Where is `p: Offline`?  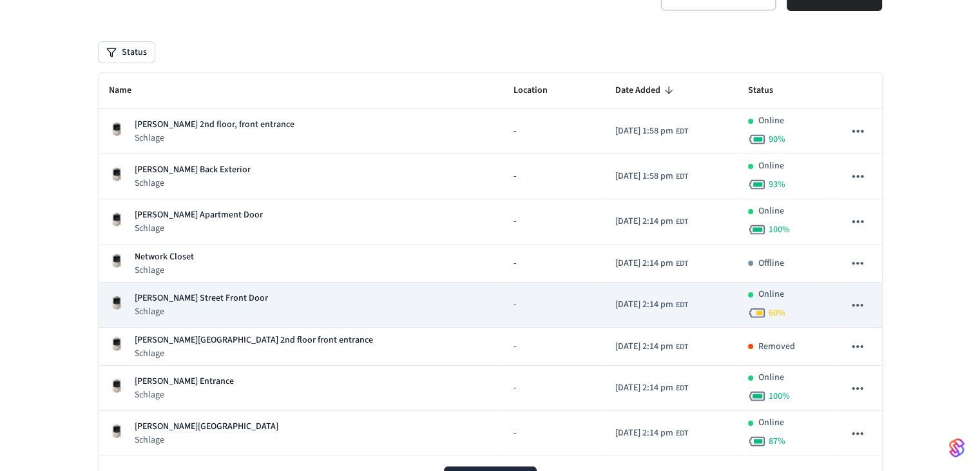
p: Offline is located at coordinates (772, 263).